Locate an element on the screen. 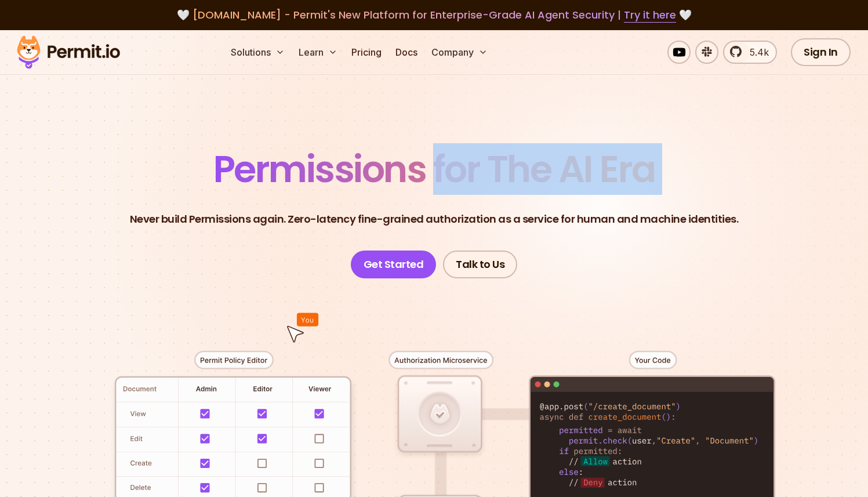  a: 5.4k is located at coordinates (750, 52).